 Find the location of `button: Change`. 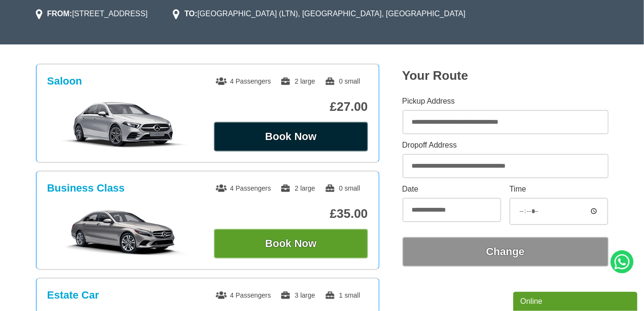

button: Change is located at coordinates (506, 252).